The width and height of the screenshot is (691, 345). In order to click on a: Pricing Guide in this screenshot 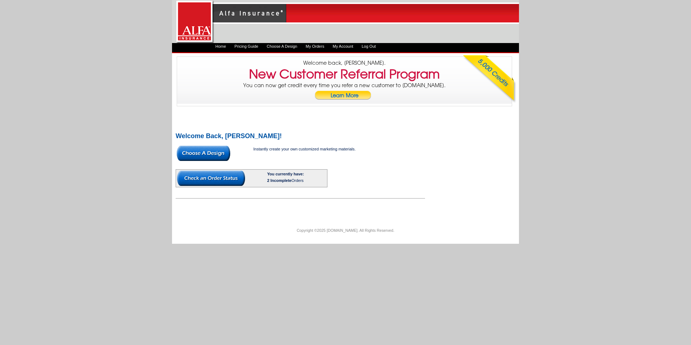, I will do `click(246, 46)`.